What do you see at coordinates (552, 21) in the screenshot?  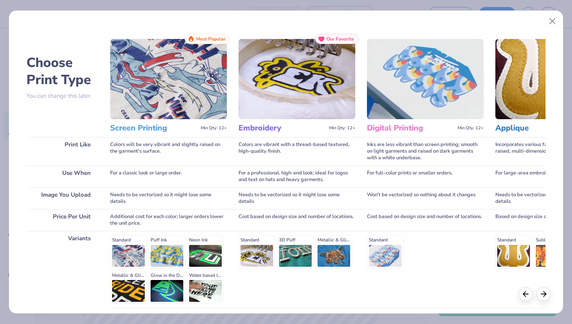 I see `button: Close` at bounding box center [552, 21].